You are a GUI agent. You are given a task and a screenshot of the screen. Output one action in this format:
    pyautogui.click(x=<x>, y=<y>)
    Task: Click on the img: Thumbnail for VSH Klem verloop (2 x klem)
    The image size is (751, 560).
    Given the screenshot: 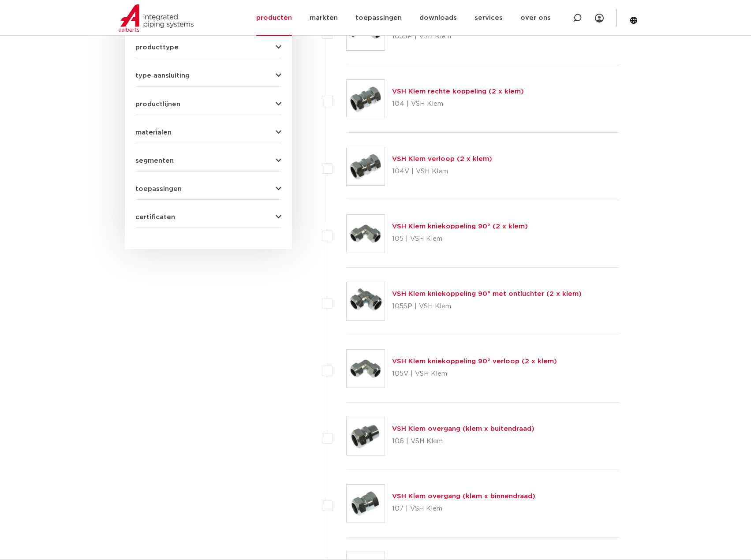 What is the action you would take?
    pyautogui.click(x=365, y=166)
    